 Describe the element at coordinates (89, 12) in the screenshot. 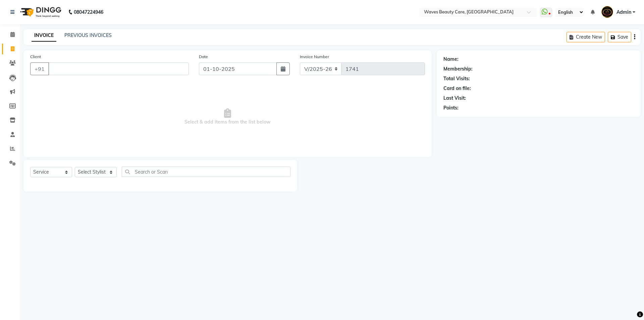

I see `b: 08047224946` at that location.